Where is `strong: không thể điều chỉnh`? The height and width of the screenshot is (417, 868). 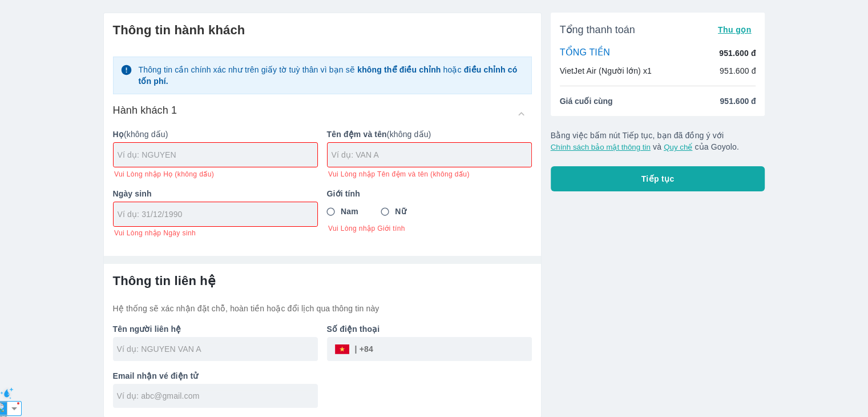
strong: không thể điều chỉnh is located at coordinates (399, 70).